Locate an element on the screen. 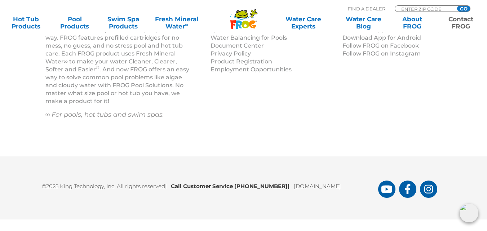 The image size is (487, 231). a: Swim SpaProducts is located at coordinates (123, 23).